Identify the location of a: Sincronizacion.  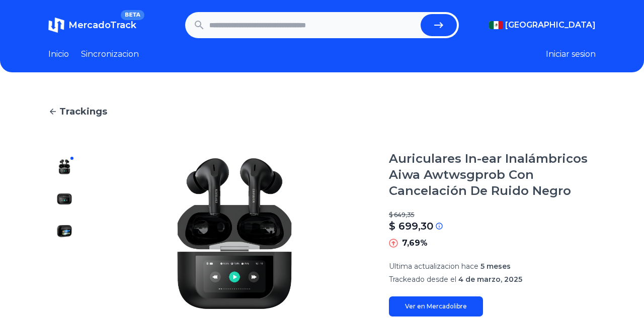
(109, 55).